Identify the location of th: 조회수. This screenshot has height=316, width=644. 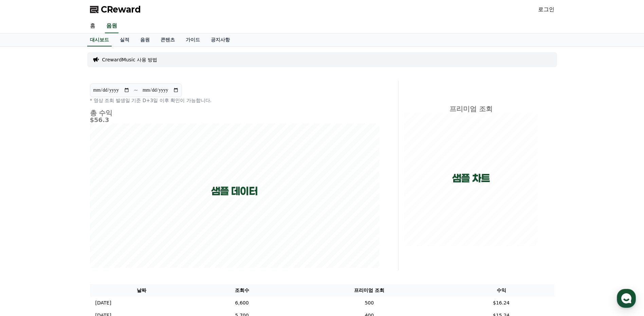
(242, 290).